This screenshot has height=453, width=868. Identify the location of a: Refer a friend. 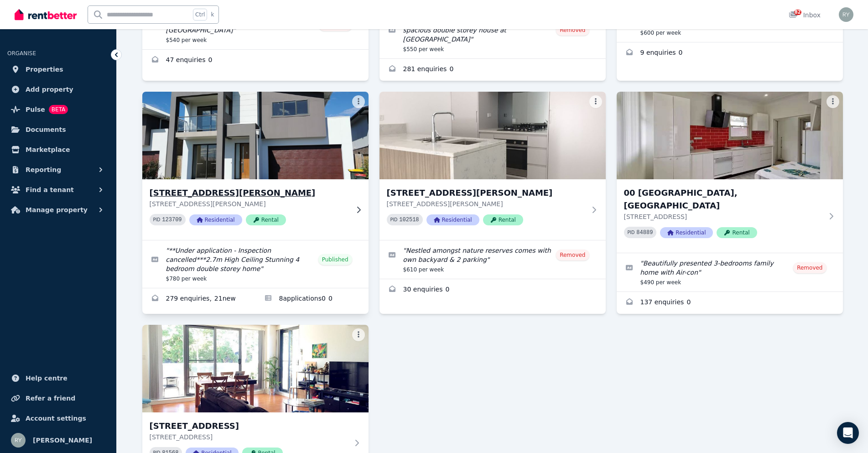
(58, 398).